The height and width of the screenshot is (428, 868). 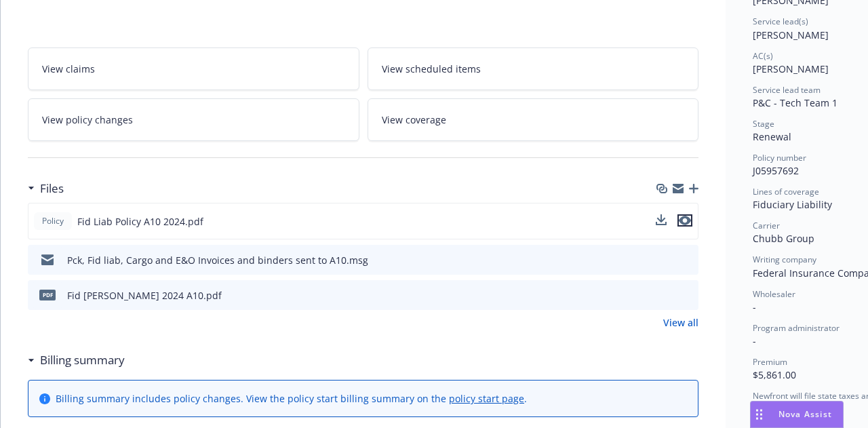 I want to click on span: J05957692, so click(x=776, y=170).